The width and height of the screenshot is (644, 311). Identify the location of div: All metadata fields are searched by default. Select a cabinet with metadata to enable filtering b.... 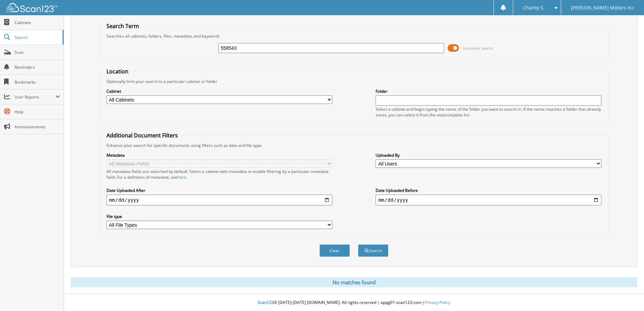
(219, 174).